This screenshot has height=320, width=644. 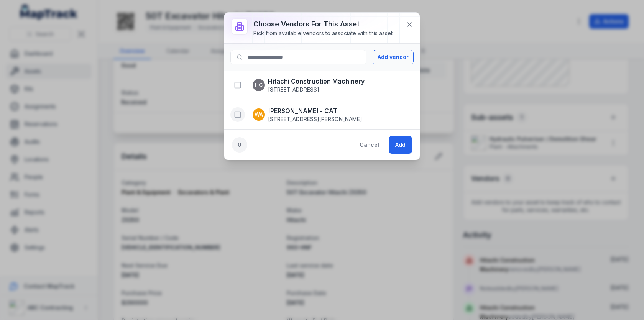 I want to click on button: Add, so click(x=400, y=145).